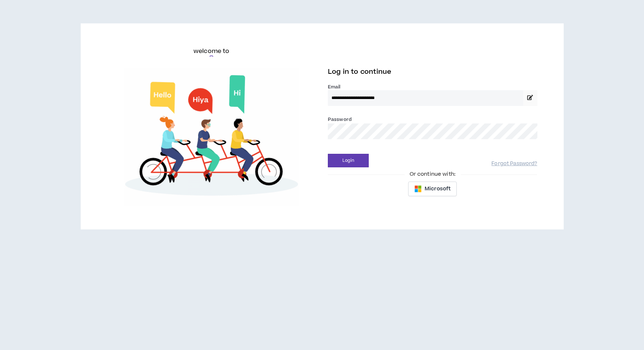  Describe the element at coordinates (359, 71) in the screenshot. I see `span: Log in to continue` at that location.